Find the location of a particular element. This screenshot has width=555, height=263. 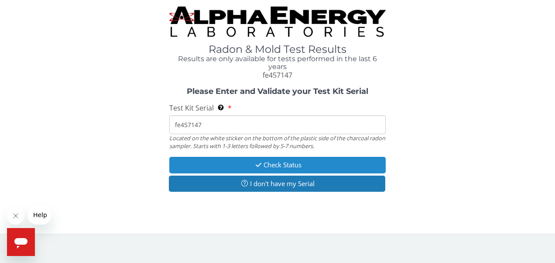

span: Test Kit Serial is located at coordinates (192, 108).